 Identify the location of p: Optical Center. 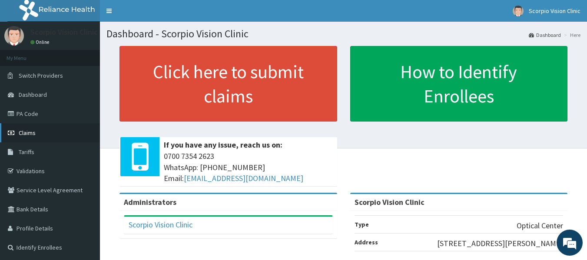
(540, 226).